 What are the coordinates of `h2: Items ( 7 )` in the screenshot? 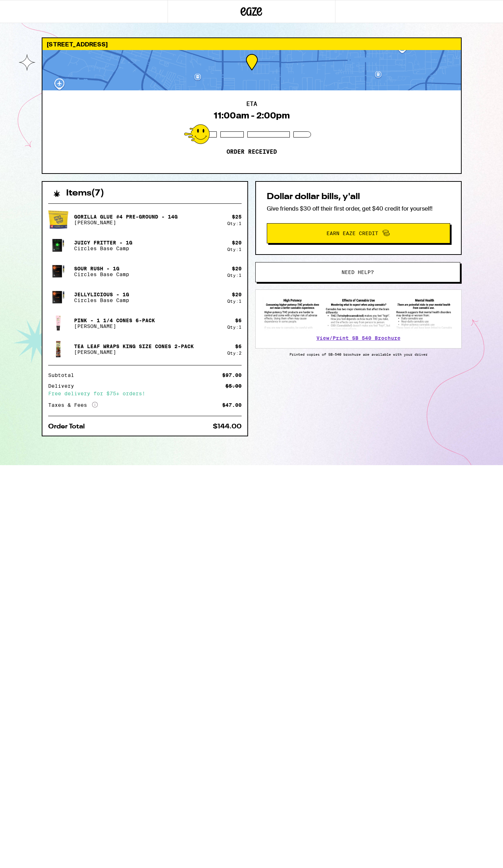 It's located at (85, 194).